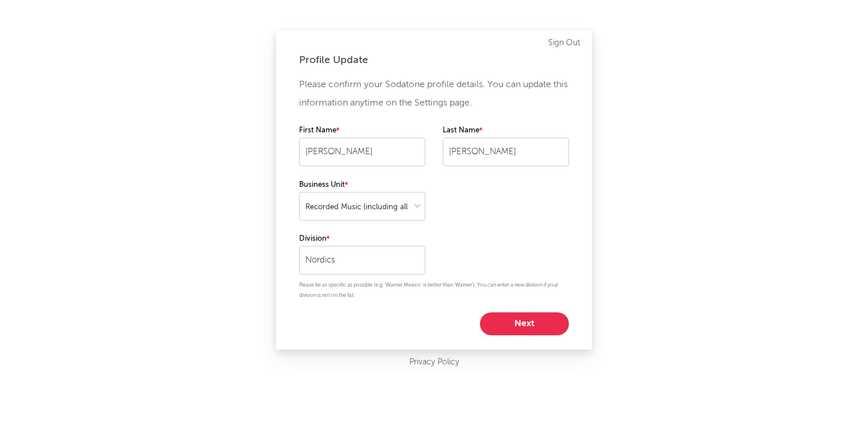 The image size is (868, 431). Describe the element at coordinates (434, 291) in the screenshot. I see `p: Please be as specific as possible (e.g. 'Warner Mexico' is better than 'Warner'). You can enter a...` at that location.